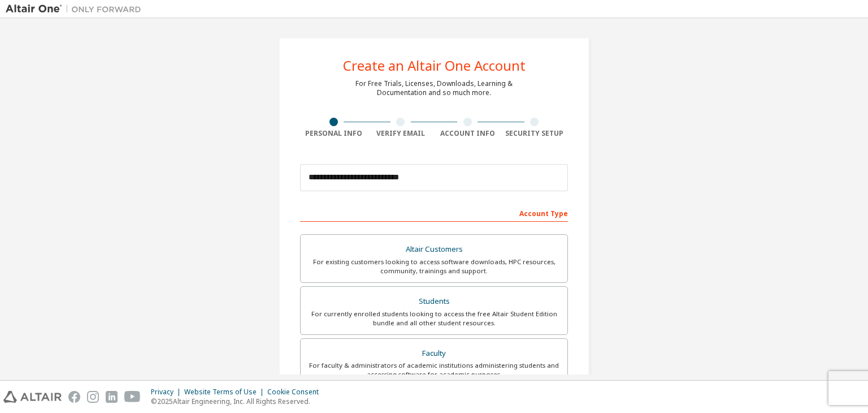 Image resolution: width=868 pixels, height=413 pixels. What do you see at coordinates (93, 397) in the screenshot?
I see `img: instagram.svg` at bounding box center [93, 397].